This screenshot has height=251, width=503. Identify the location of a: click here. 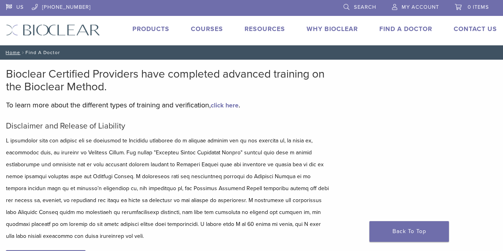
(225, 105).